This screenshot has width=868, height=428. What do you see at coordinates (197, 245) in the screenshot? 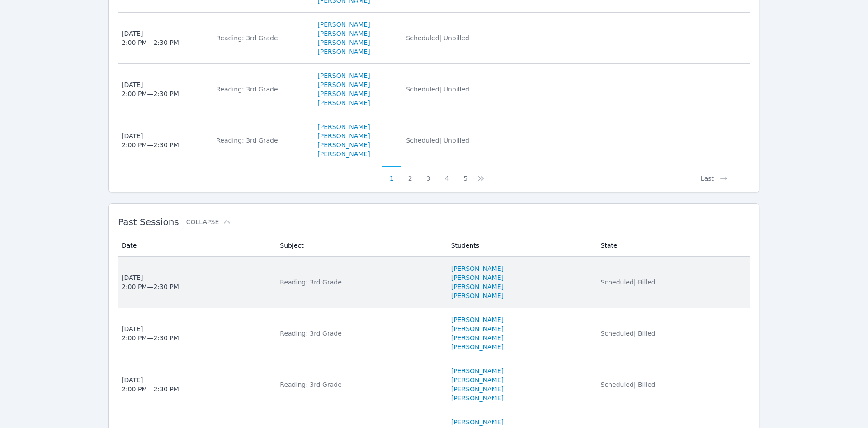
I see `th: Date` at bounding box center [197, 245].